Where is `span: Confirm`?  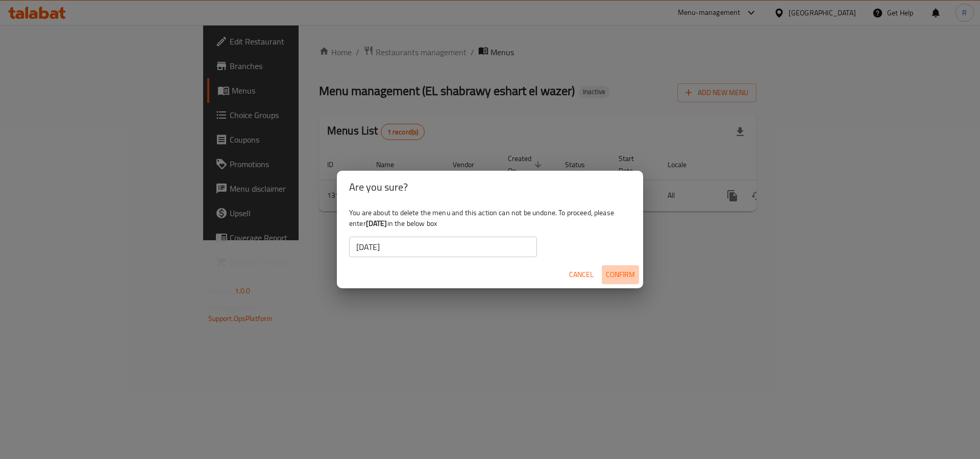
span: Confirm is located at coordinates (620, 274).